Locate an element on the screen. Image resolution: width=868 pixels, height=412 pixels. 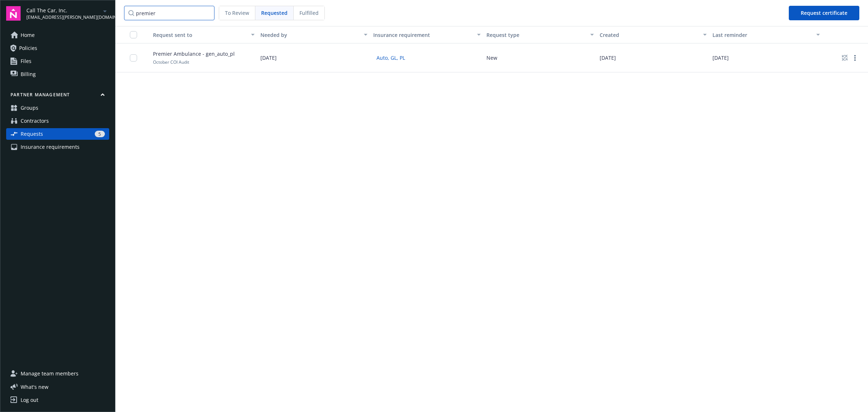
a: Requests5 is located at coordinates (57, 134).